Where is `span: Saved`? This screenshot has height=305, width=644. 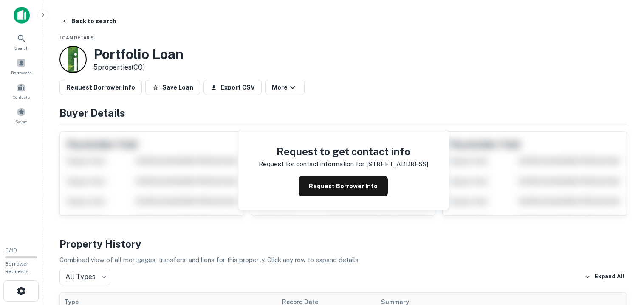 span: Saved is located at coordinates (22, 122).